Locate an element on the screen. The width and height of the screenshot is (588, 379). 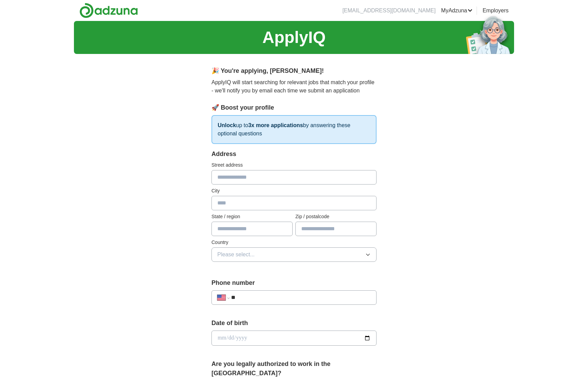
label: State / region is located at coordinates (252, 216).